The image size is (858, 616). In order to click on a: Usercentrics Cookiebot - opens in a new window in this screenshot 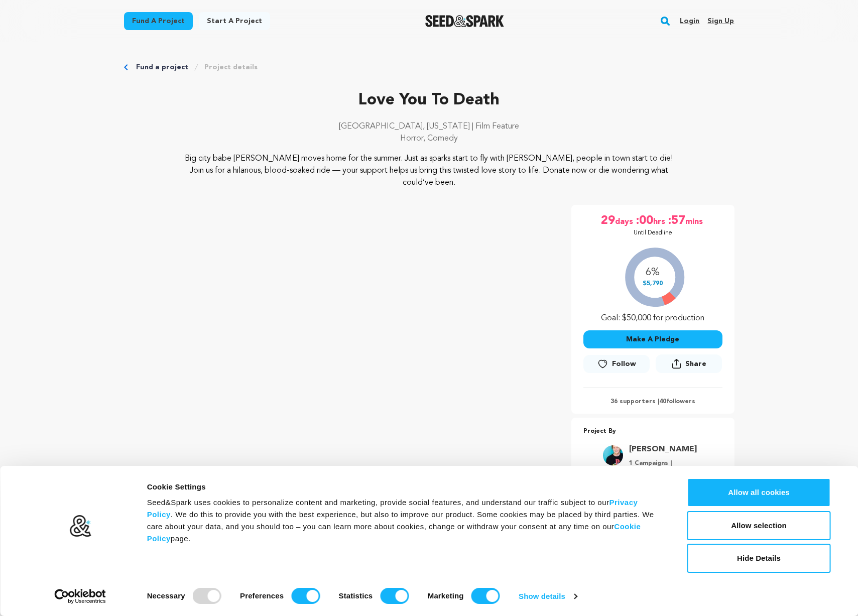, I will do `click(80, 596)`.